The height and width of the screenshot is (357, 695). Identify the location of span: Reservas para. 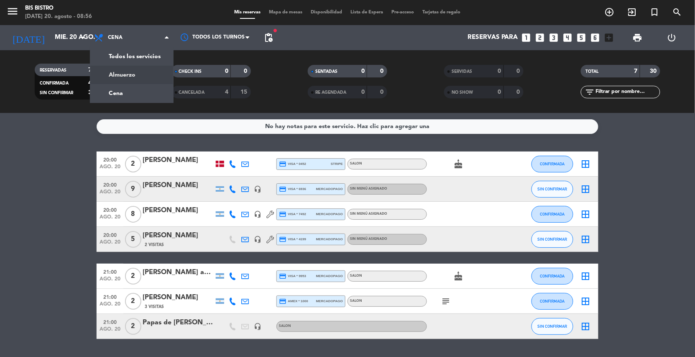
(492, 38).